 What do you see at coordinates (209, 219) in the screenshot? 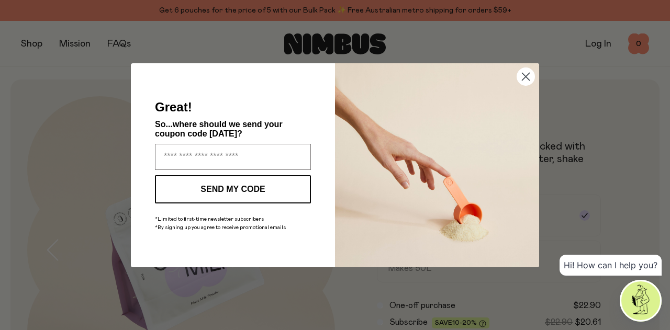
I see `span: *Limited to first-time newsletter subscribers` at bounding box center [209, 219].